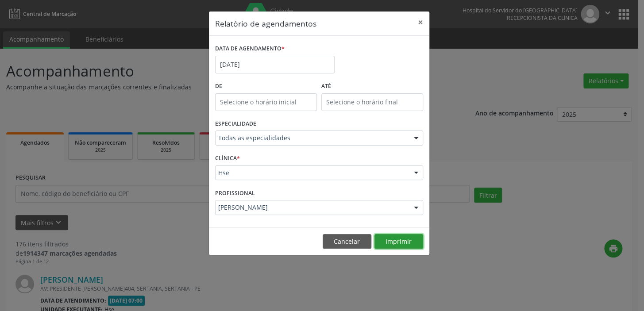  I want to click on span: Hse, so click(312, 173).